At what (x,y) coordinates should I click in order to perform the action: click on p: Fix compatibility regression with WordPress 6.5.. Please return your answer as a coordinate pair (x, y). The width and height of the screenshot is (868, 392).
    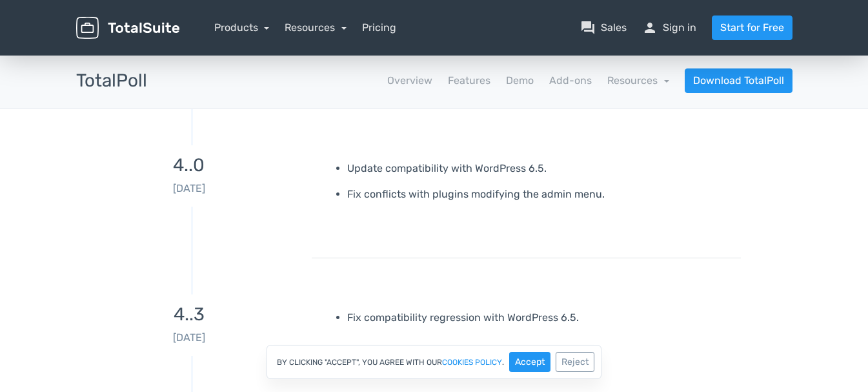
    Looking at the image, I should click on (539, 318).